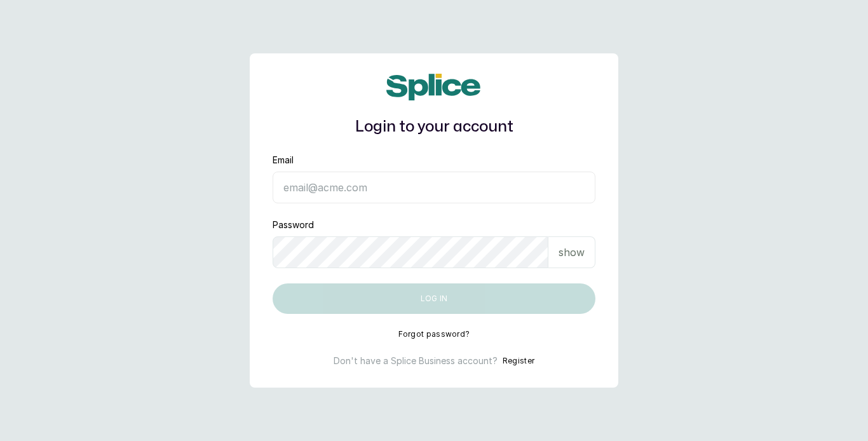  Describe the element at coordinates (416, 361) in the screenshot. I see `p: Don't have a Splice Business account?` at that location.